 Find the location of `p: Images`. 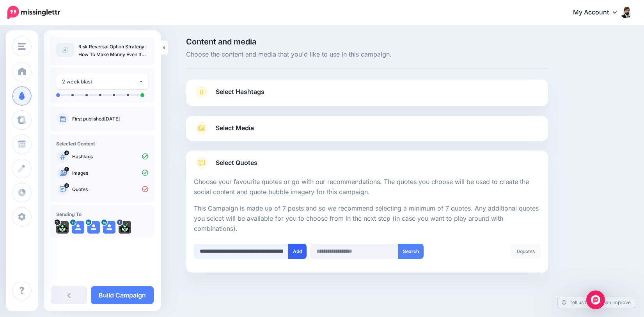

p: Images is located at coordinates (110, 173).